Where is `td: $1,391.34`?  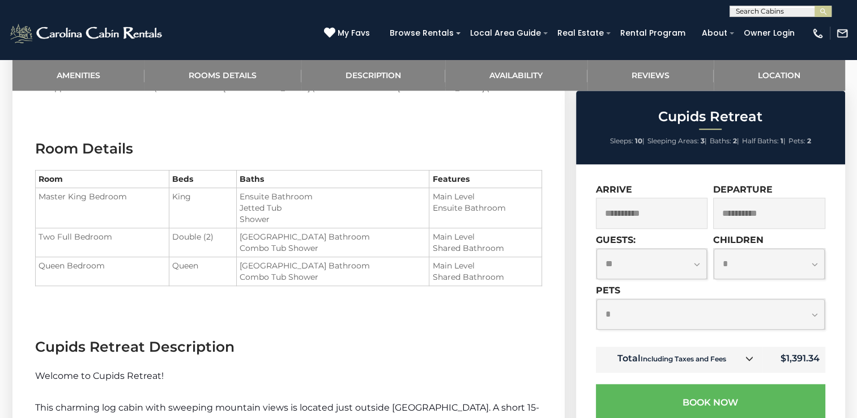
td: $1,391.34 is located at coordinates (794, 360).